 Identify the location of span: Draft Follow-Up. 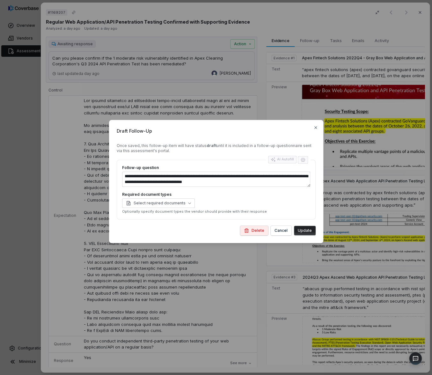
(216, 131).